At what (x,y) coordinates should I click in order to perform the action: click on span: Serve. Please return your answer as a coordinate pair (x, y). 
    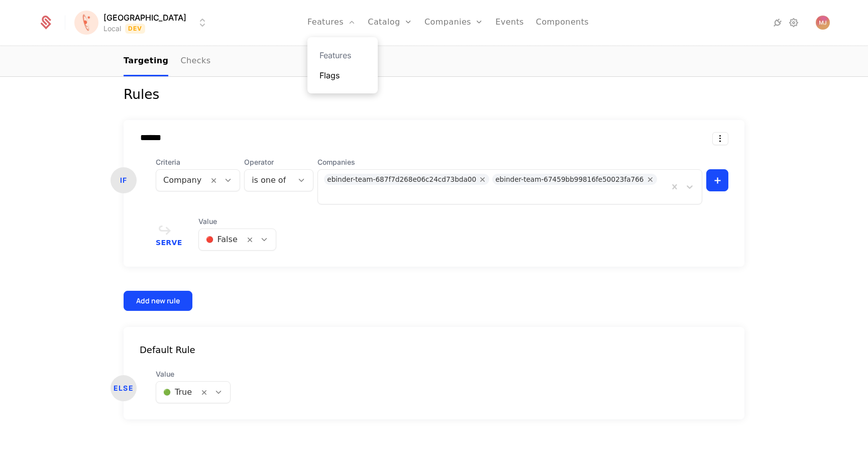
    Looking at the image, I should click on (169, 243).